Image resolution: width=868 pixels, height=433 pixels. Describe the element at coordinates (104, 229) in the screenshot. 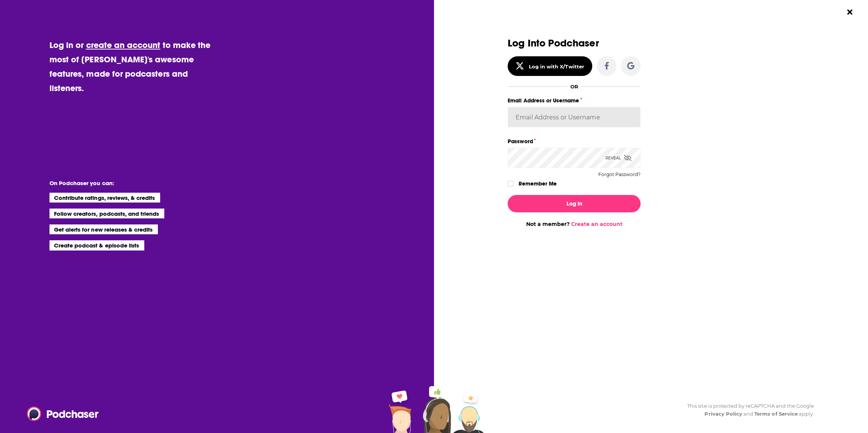

I see `li: Get alerts for new releases & credits` at that location.